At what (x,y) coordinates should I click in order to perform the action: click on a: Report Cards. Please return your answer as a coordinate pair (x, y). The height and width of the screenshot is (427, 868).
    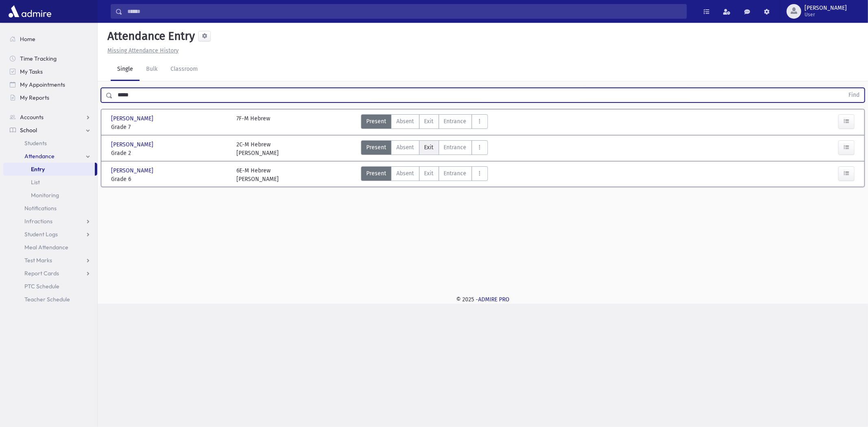
    Looking at the image, I should click on (50, 273).